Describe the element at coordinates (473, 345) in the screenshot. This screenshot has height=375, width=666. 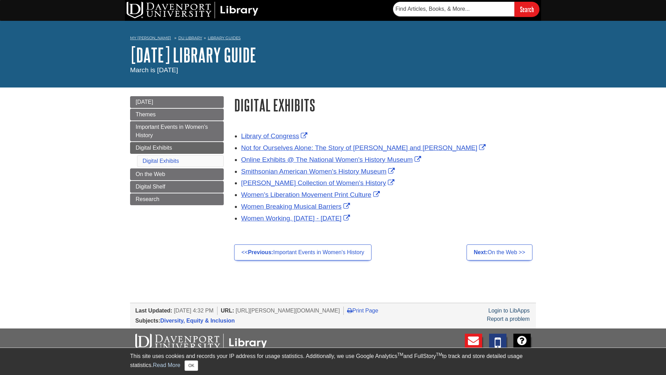
I see `a: E-mail` at that location.